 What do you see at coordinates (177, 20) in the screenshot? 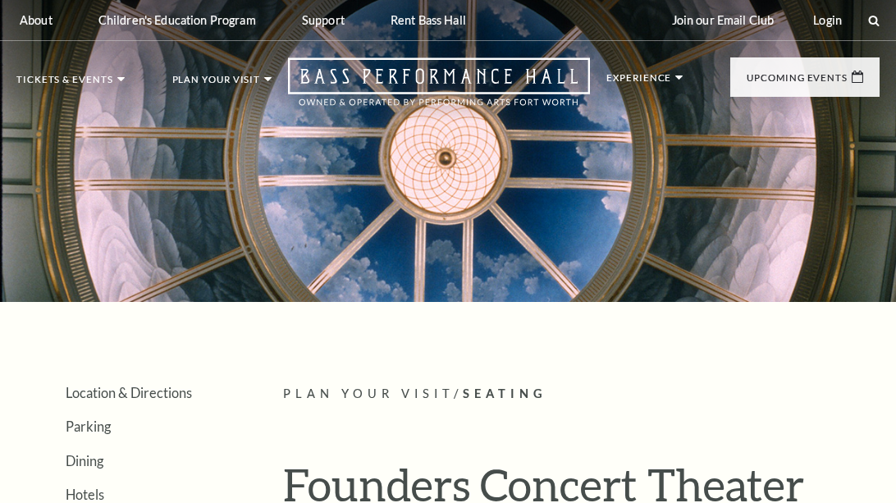
I see `p: Children's Education Program` at bounding box center [177, 20].